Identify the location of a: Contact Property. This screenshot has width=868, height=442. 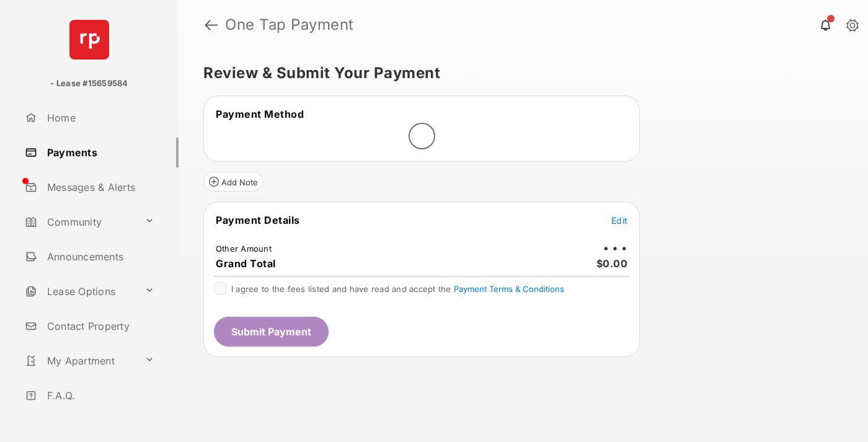
(99, 327).